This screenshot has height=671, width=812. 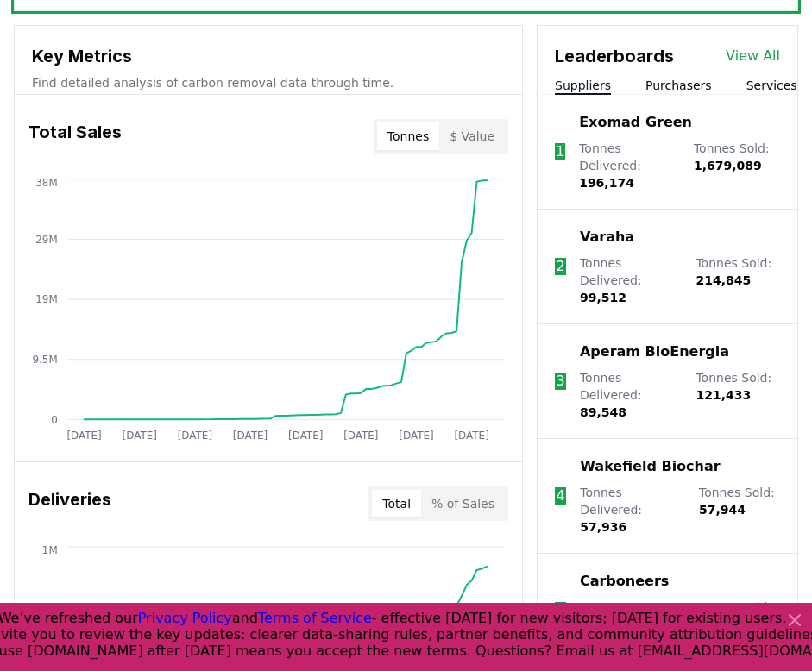 I want to click on a: Wakefield Biochar, so click(x=650, y=466).